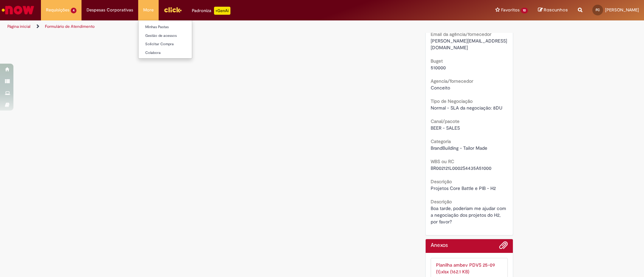 Image resolution: width=644 pixels, height=277 pixels. What do you see at coordinates (440, 88) in the screenshot?
I see `span: Conceito` at bounding box center [440, 88].